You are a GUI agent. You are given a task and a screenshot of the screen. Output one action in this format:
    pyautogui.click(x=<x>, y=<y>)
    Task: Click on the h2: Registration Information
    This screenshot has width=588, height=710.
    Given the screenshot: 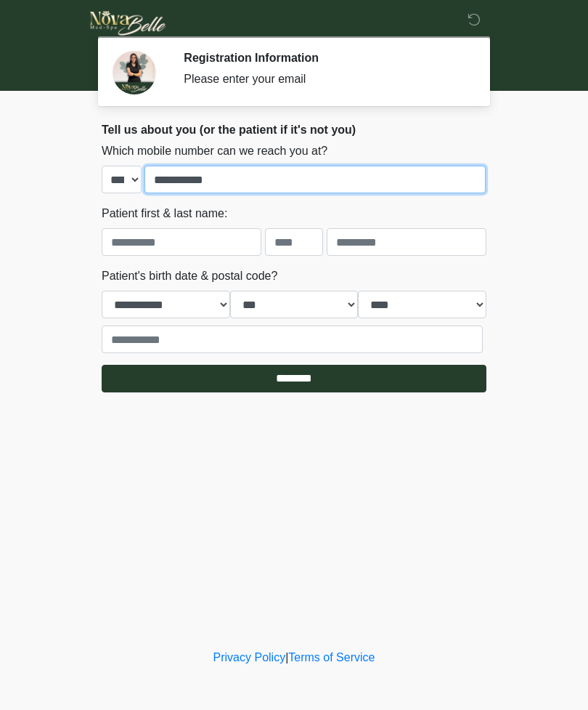 What is the action you would take?
    pyautogui.click(x=324, y=57)
    